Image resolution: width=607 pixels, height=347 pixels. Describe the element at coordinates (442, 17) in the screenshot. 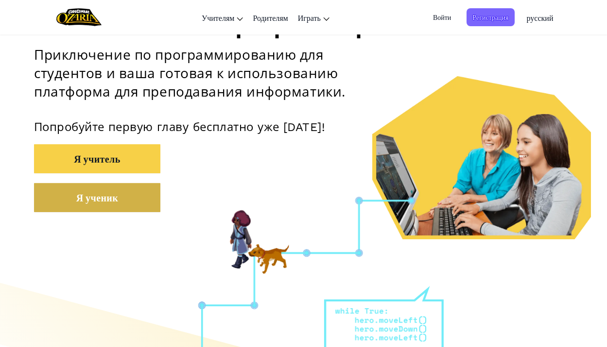

I see `button: Войти` at that location.